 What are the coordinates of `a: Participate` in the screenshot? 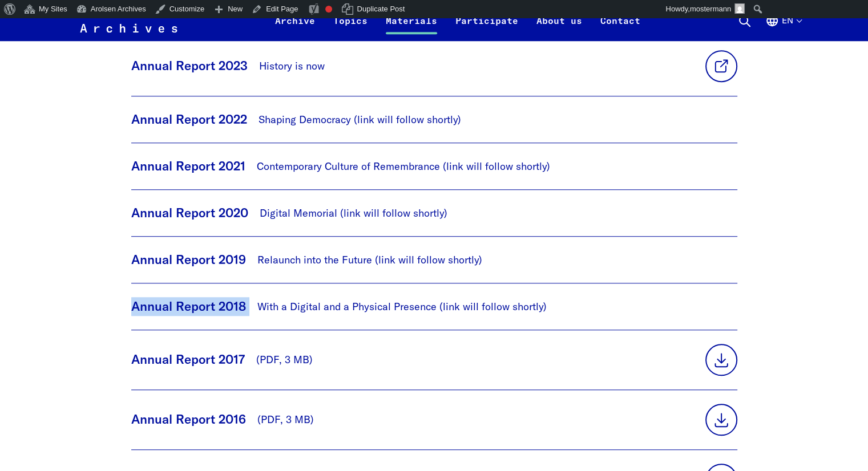 It's located at (487, 27).